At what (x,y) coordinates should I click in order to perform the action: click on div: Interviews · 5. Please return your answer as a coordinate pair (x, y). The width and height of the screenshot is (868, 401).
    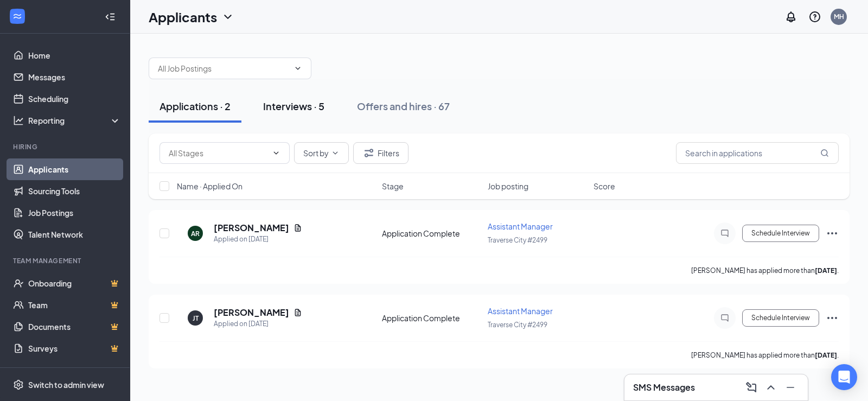
    Looking at the image, I should click on (294, 106).